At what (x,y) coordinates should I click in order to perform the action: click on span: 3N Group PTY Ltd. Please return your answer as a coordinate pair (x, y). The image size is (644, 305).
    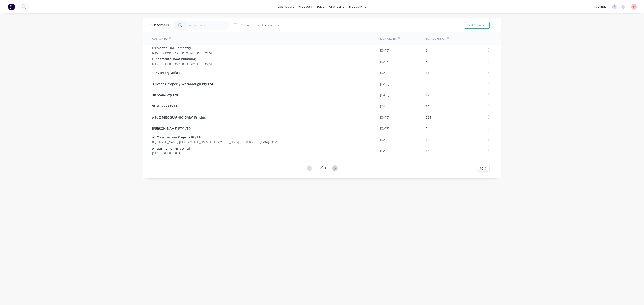
    Looking at the image, I should click on (166, 106).